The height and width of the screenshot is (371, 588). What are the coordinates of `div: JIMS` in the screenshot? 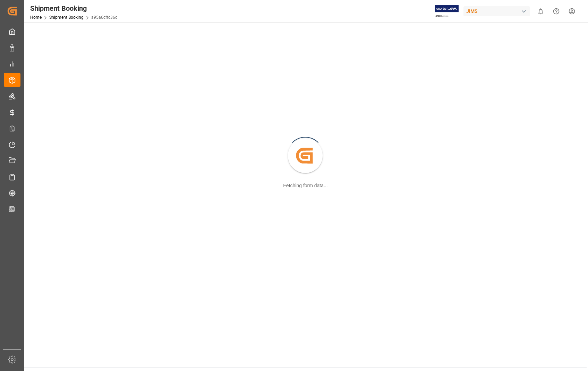 It's located at (497, 11).